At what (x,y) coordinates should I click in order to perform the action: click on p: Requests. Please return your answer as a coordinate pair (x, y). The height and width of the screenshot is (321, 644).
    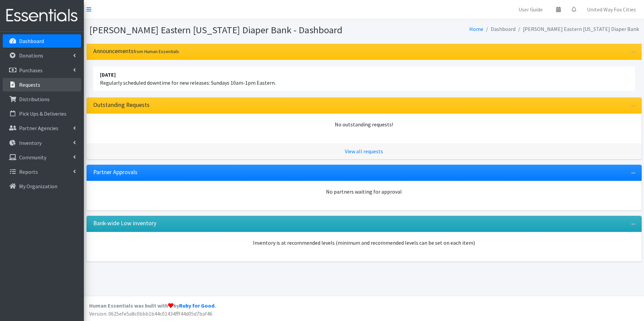
    Looking at the image, I should click on (30, 85).